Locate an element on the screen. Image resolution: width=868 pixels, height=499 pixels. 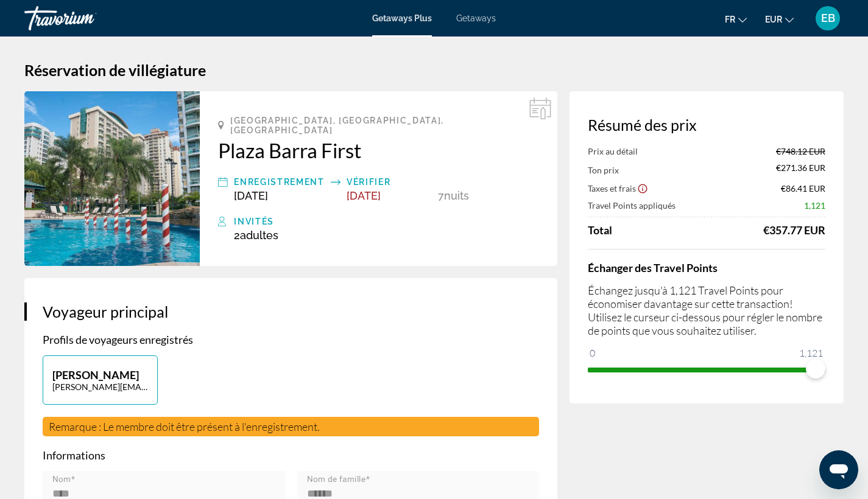
span: nuits is located at coordinates (456, 196).